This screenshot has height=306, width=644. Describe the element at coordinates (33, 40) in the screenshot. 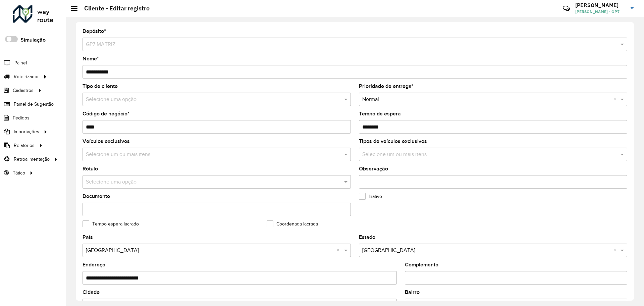

I see `label: Simulação` at that location.